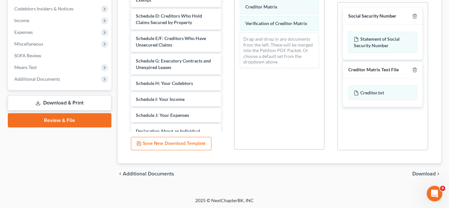 This screenshot has width=449, height=208. What do you see at coordinates (443, 188) in the screenshot?
I see `span: 9` at bounding box center [443, 188].